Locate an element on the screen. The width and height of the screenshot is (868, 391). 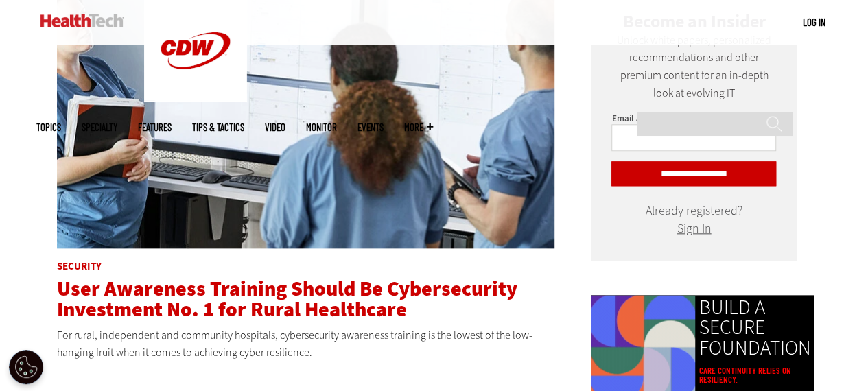
span: User Awareness Training Should Be Cybersecurity Investment No. 1 for Rural Healthcare is located at coordinates (287, 299).